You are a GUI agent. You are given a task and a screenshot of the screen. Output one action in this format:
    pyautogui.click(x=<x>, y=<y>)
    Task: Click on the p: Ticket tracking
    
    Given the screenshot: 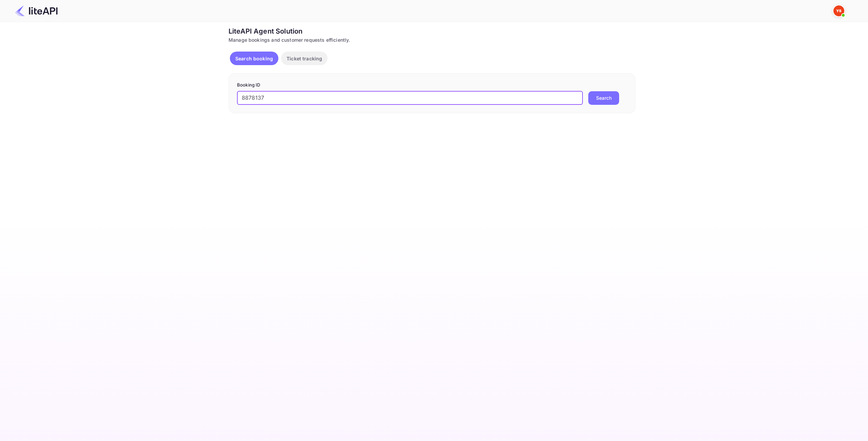 What is the action you would take?
    pyautogui.click(x=304, y=58)
    